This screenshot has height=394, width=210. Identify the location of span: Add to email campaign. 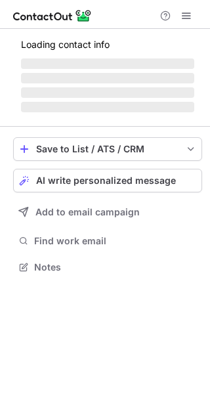
(87, 212).